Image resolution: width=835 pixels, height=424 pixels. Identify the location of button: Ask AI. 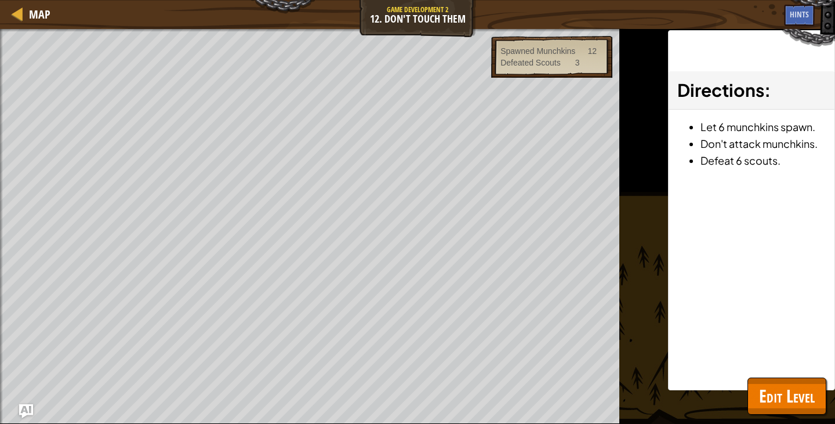
(26, 411).